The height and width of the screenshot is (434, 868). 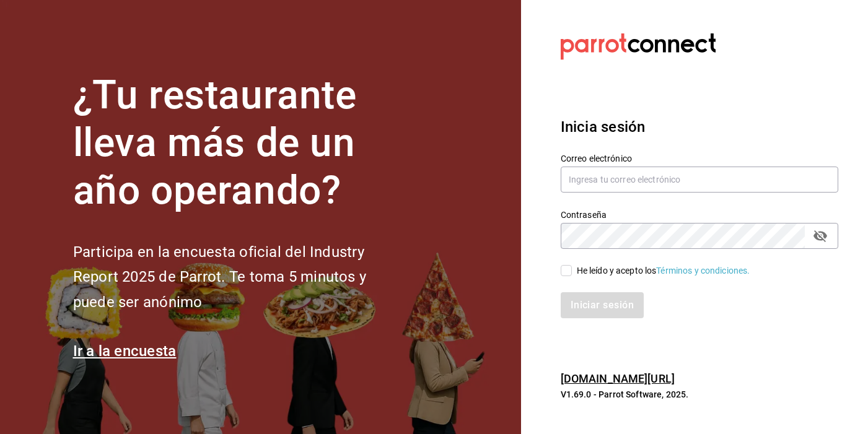 What do you see at coordinates (703, 270) in the screenshot?
I see `a: Términos y condiciones.` at bounding box center [703, 270].